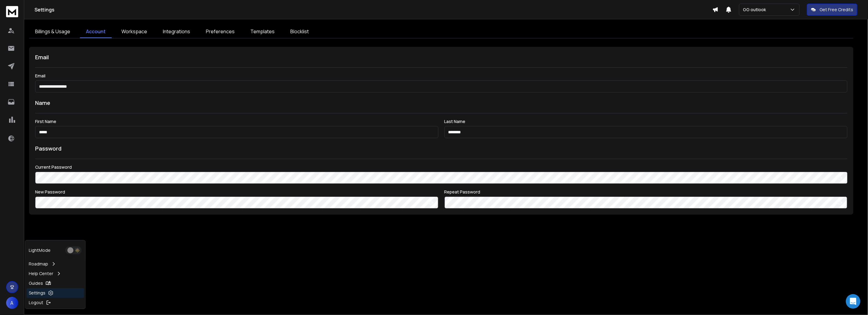  Describe the element at coordinates (12, 303) in the screenshot. I see `span: A` at that location.